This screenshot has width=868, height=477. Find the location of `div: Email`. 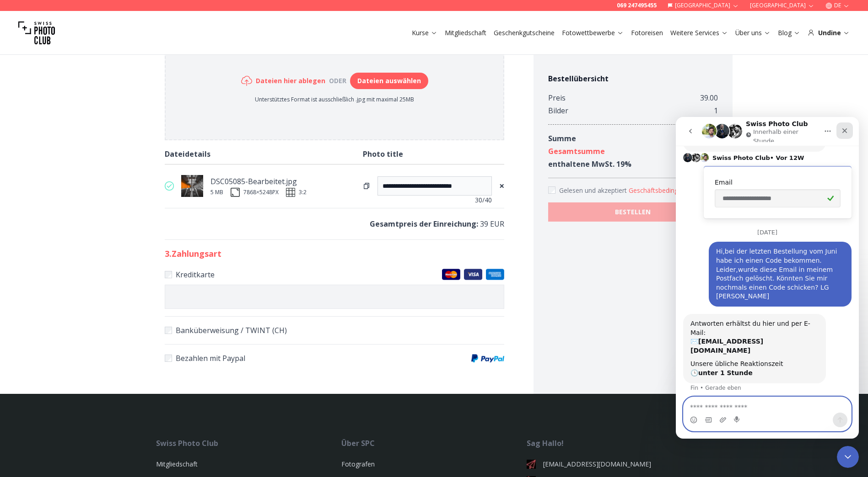

div: Email is located at coordinates (101, 65).